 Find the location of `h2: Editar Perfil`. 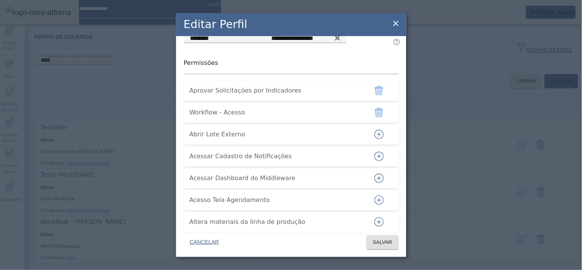

h2: Editar Perfil is located at coordinates (216, 24).